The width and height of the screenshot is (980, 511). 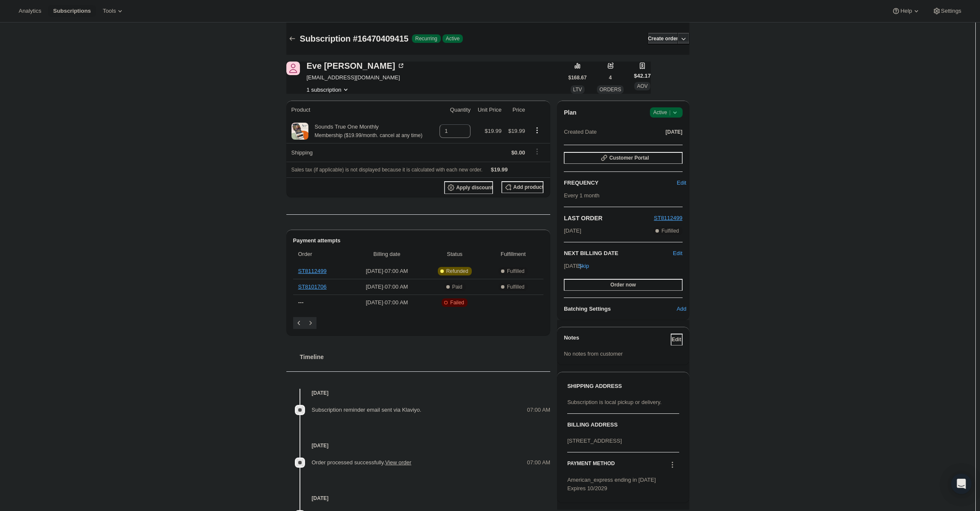 What do you see at coordinates (354, 39) in the screenshot?
I see `span: Subscription #16470409415` at bounding box center [354, 39].